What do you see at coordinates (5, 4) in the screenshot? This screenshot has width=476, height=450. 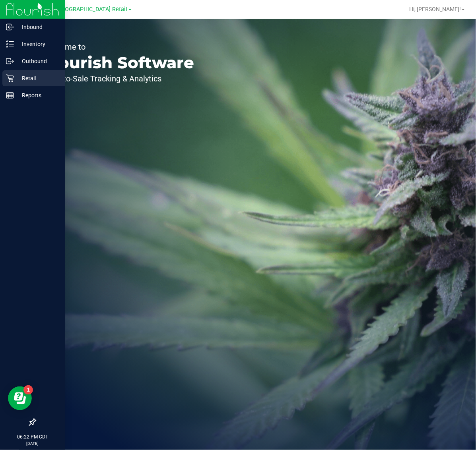 I see `span: 1` at bounding box center [5, 4].